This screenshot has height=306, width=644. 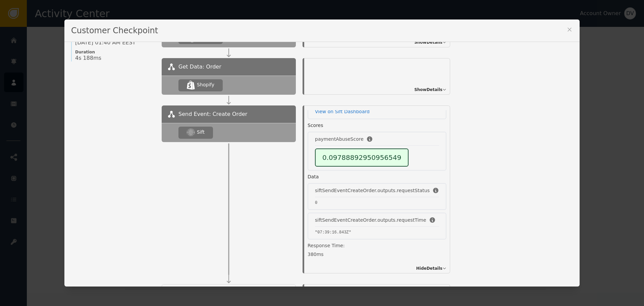 What do you see at coordinates (370, 220) in the screenshot?
I see `div: siftSendEventCreateOrder.outputs.requestTime` at bounding box center [370, 220].